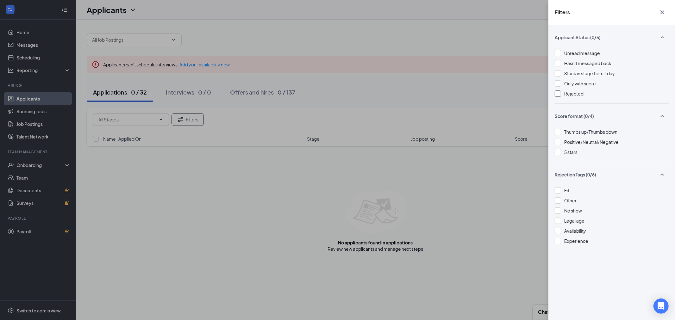 The width and height of the screenshot is (675, 320). I want to click on span: Stuck in stage for > 1 day, so click(589, 73).